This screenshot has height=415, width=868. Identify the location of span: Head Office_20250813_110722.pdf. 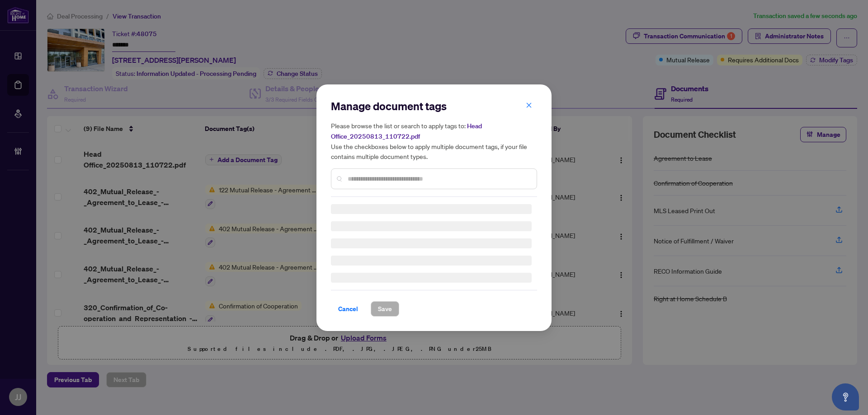
(406, 131).